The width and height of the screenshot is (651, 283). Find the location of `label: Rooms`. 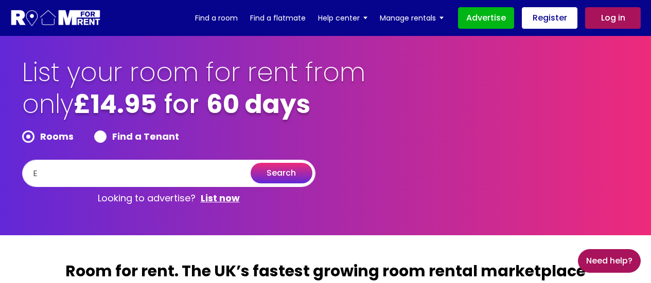

label: Rooms is located at coordinates (48, 137).